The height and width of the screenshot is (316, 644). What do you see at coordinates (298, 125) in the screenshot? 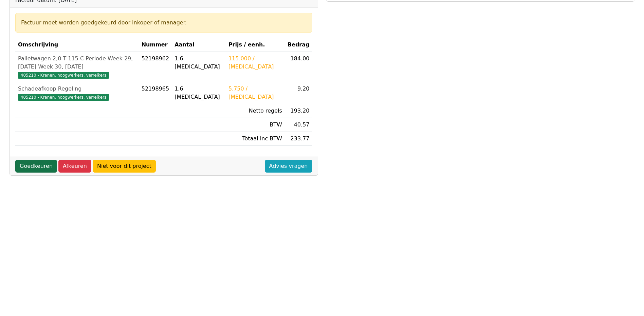
I see `td: 40.57` at bounding box center [298, 125].